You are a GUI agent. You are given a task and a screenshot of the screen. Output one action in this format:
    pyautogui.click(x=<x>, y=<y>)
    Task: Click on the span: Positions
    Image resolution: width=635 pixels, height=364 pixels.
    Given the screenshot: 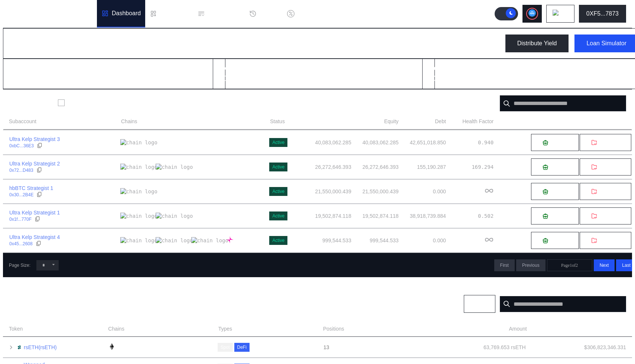 What is the action you would take?
    pyautogui.click(x=334, y=329)
    